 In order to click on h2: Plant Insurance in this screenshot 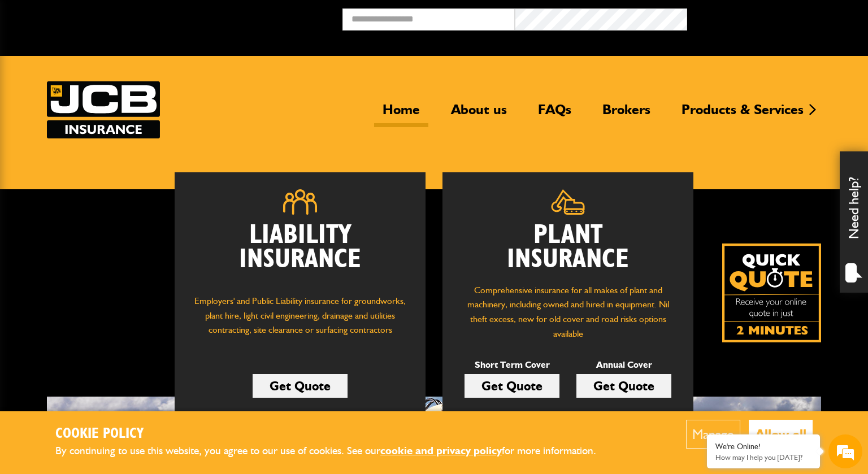, I will do `click(568, 248)`.